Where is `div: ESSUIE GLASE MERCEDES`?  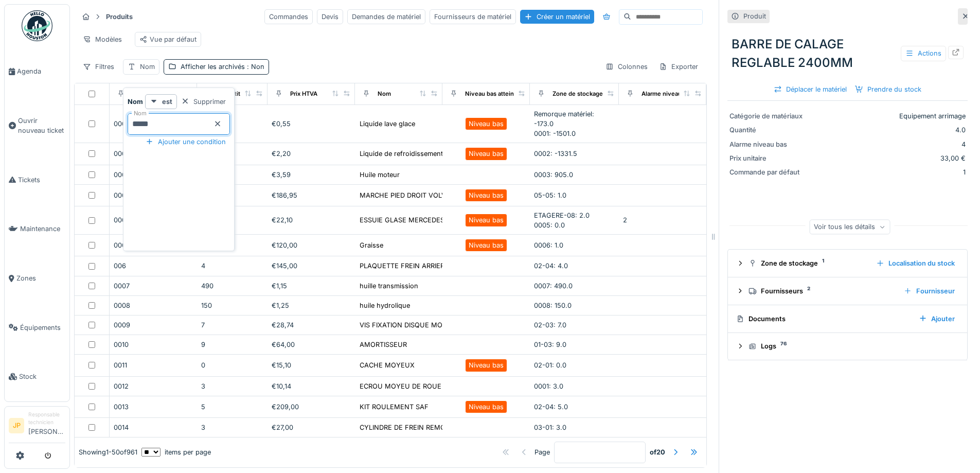
div: ESSUIE GLASE MERCEDES is located at coordinates (402, 220).